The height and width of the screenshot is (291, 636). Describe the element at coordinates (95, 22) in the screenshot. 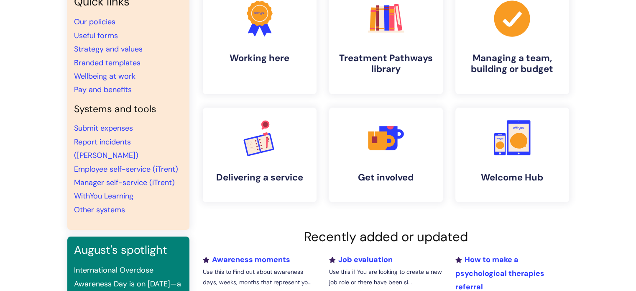

I see `a: Our policies` at that location.